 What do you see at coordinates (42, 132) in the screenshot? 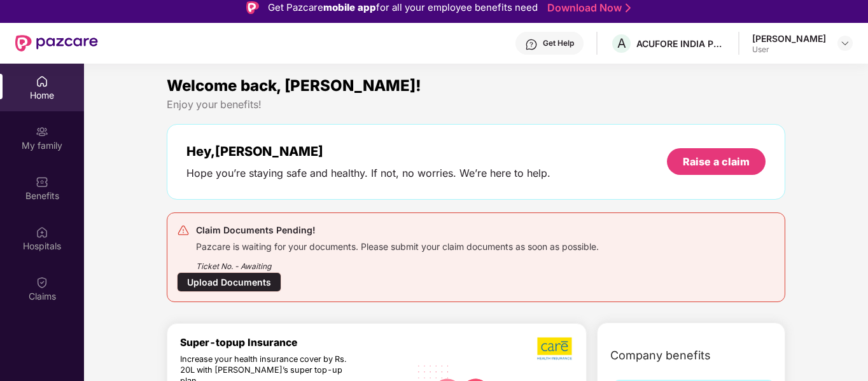
I see `img: svg+xml;base64,PHN2ZyB3aWR0aD0iMjAiIGhlaWdodD0iMjAiIHZpZXdCb3g9IjAgMCAyMCAyMCIgZmlsbD0ibm9uZSIgeG...` at bounding box center [42, 132].